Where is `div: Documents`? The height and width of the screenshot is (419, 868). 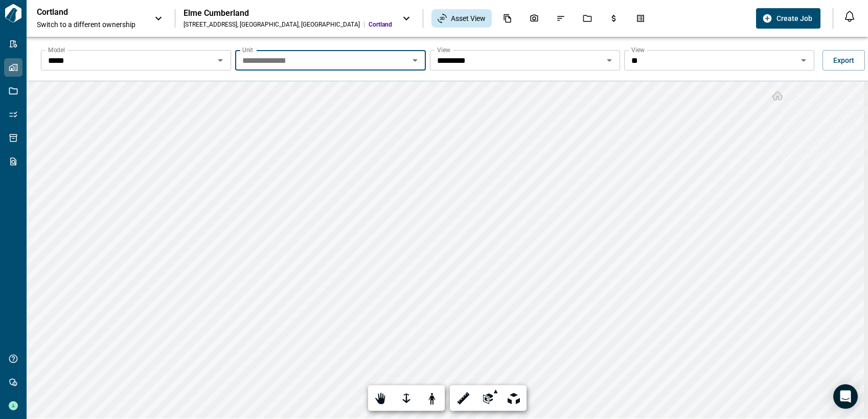
div: Documents is located at coordinates (508, 18).